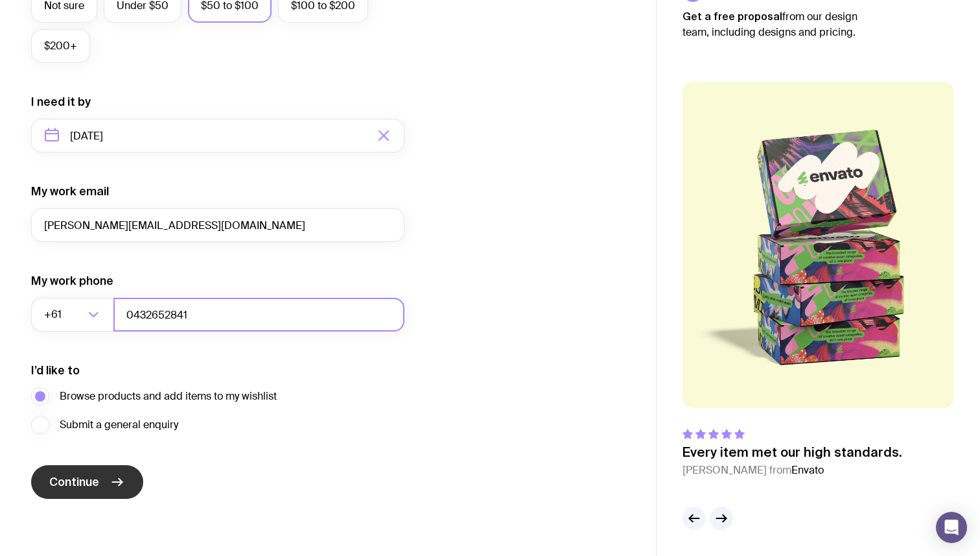  I want to click on label: My work email, so click(70, 192).